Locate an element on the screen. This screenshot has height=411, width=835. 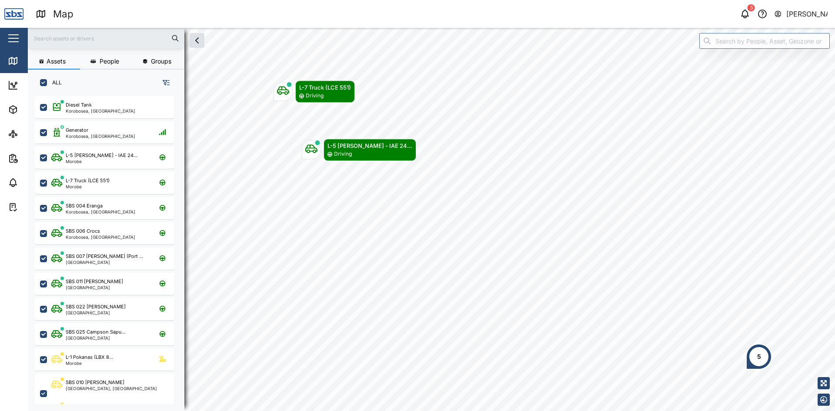
input: Search assets or drivers is located at coordinates (106, 38).